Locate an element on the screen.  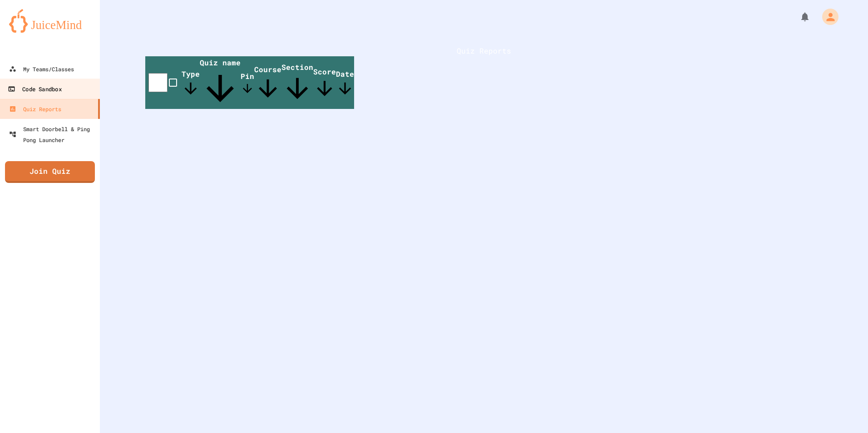
img: logo-orange.svg is located at coordinates (50, 21).